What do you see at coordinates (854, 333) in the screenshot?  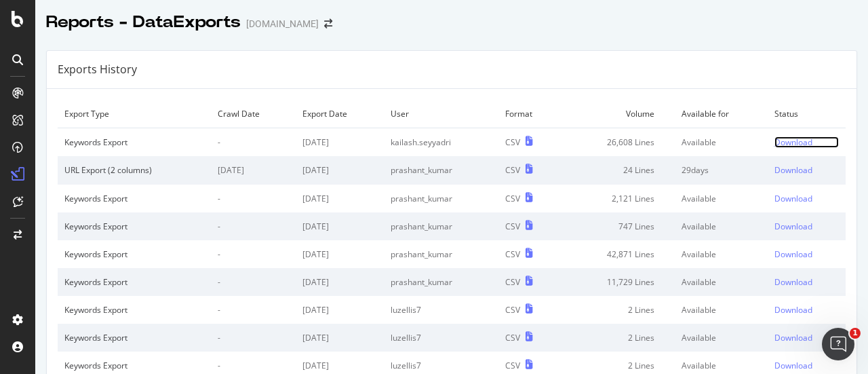 I see `span: 1` at bounding box center [854, 333].